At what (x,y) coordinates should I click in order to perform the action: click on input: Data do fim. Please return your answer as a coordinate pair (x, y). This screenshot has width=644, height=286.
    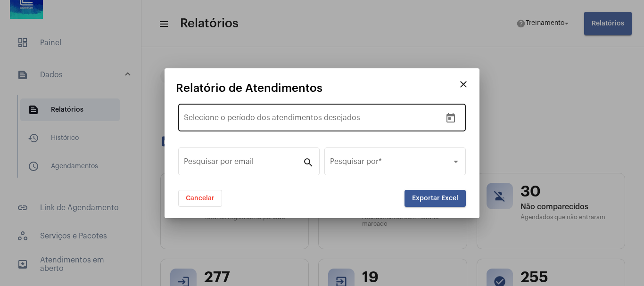
    Looking at the image, I should click on (304, 120).